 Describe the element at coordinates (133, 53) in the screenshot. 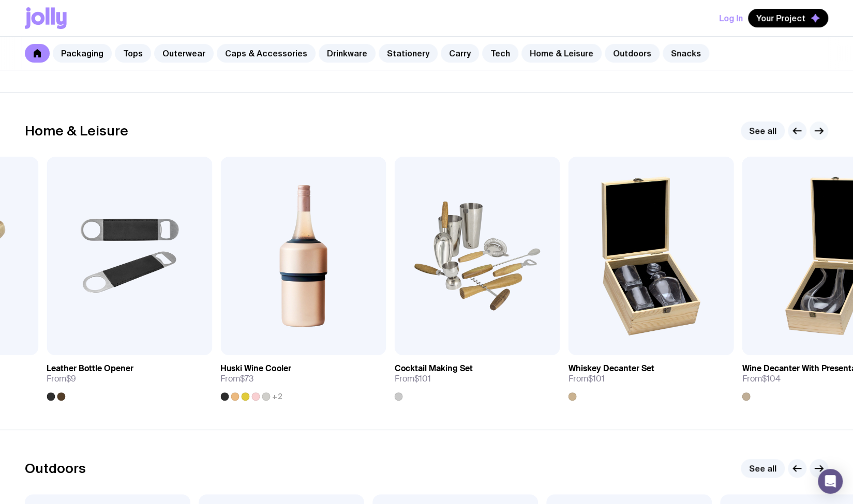

I see `a: Tops` at that location.